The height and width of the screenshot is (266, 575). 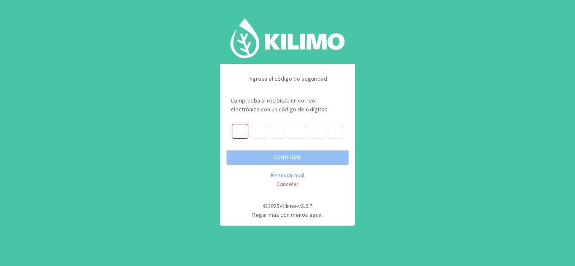 What do you see at coordinates (288, 215) in the screenshot?
I see `span: Regar más con menos agua.` at bounding box center [288, 215].